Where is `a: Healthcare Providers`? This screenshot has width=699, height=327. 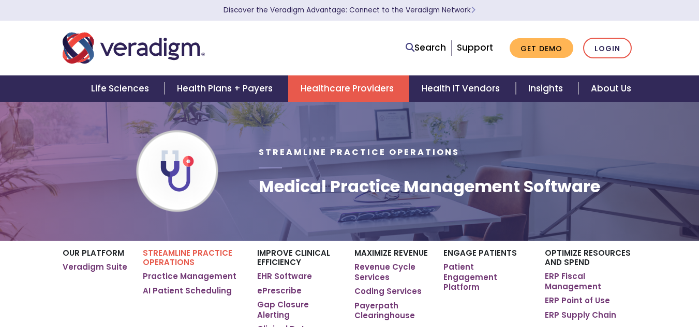
a: Healthcare Providers is located at coordinates (349, 88).